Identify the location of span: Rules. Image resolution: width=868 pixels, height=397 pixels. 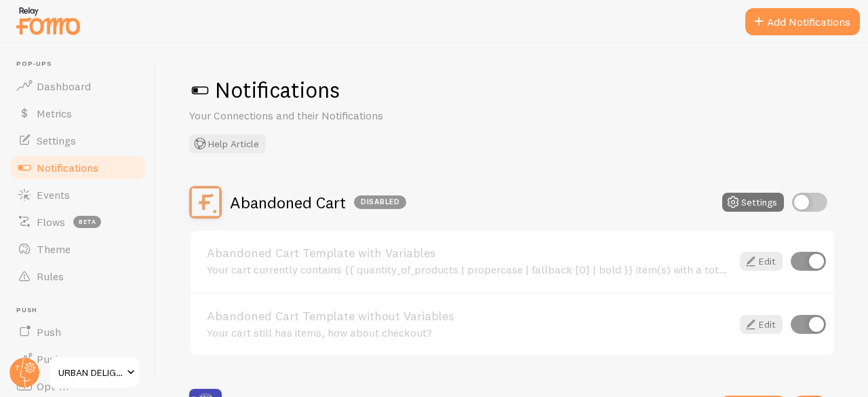
(50, 276).